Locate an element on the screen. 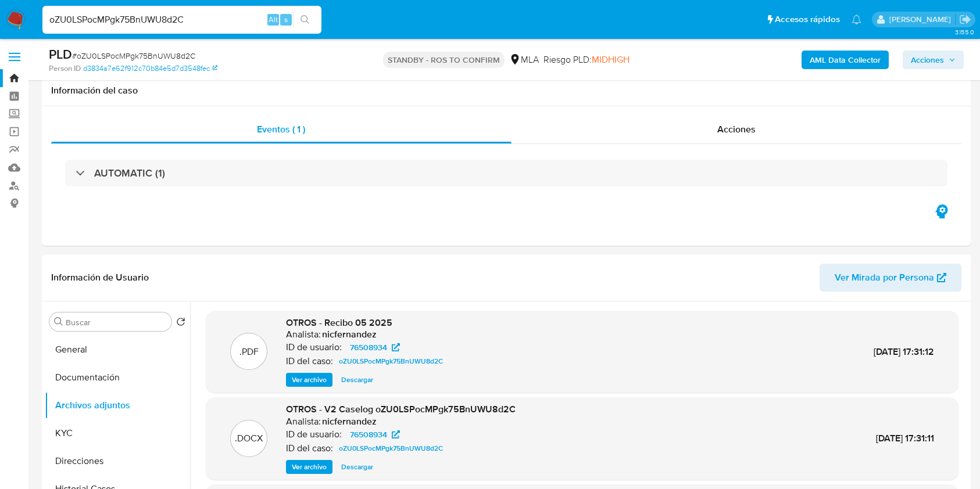  button: Volver al orden por defecto is located at coordinates (181, 323).